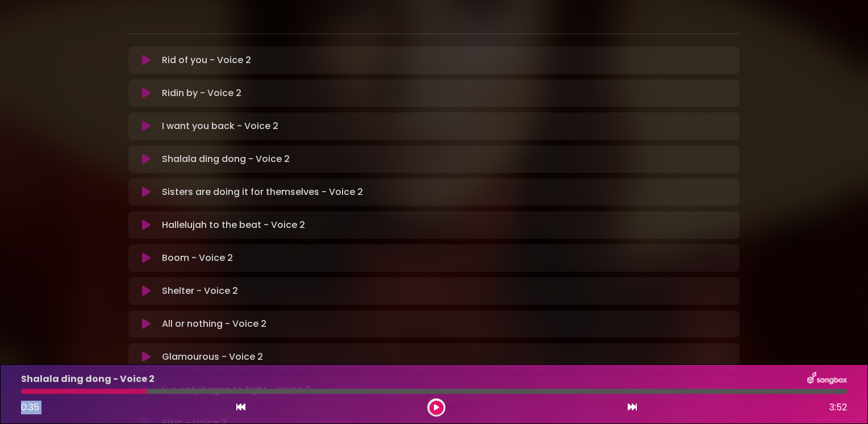 The image size is (868, 424). Describe the element at coordinates (206, 60) in the screenshot. I see `p: Rid of you - Voice 2` at that location.